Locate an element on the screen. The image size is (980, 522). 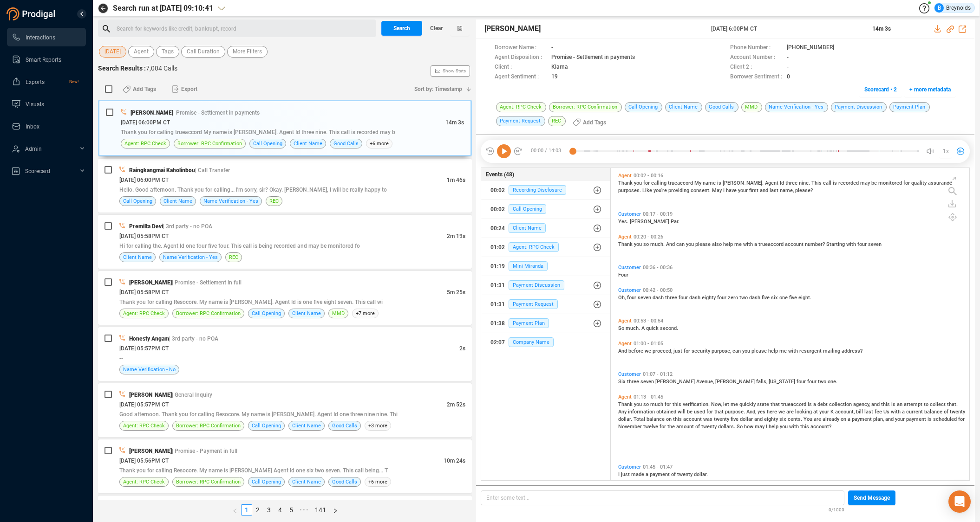
span: name, is located at coordinates (787, 190).